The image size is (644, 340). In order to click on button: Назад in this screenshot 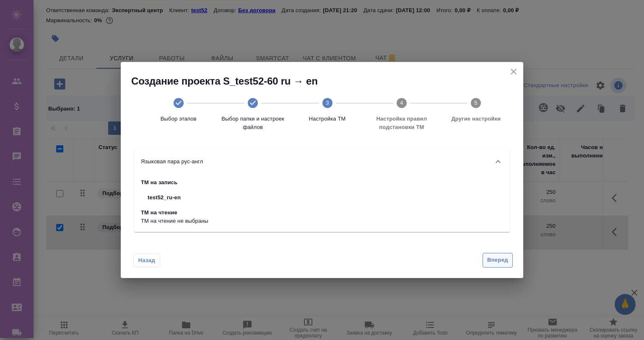, I will do `click(147, 260)`.